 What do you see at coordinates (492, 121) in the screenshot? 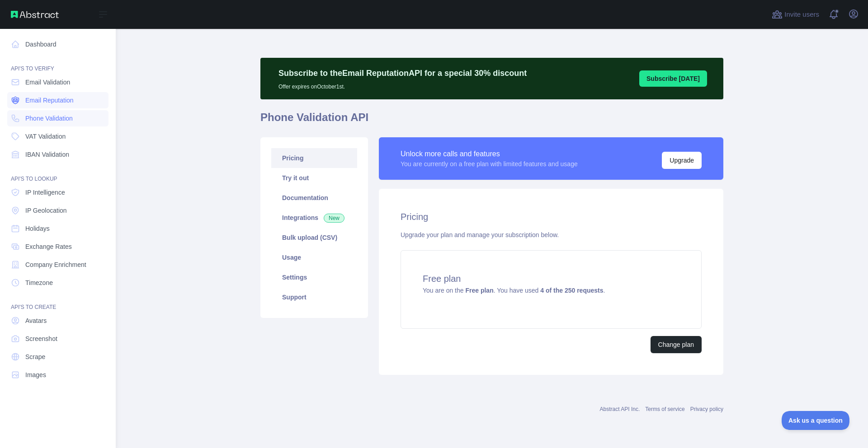
I see `h1: Phone Validation API` at bounding box center [492, 121].